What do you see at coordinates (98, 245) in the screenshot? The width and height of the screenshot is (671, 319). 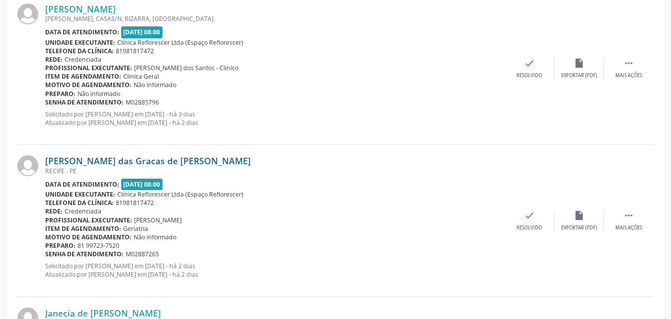 I see `span: 81 99723-7520` at bounding box center [98, 245].